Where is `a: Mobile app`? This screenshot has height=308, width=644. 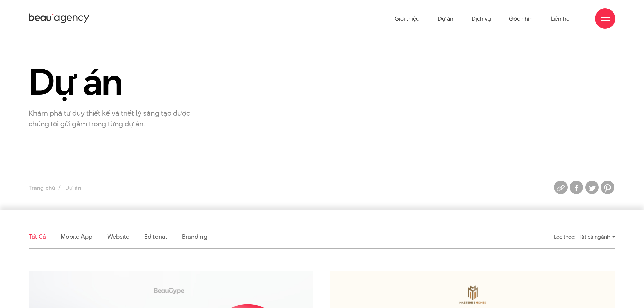 a: Mobile app is located at coordinates (76, 237).